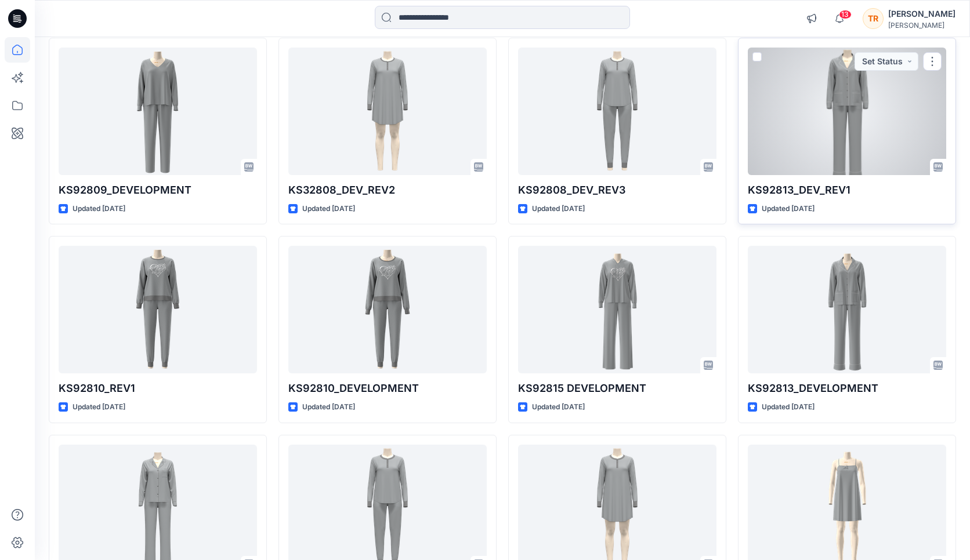 The width and height of the screenshot is (970, 560). What do you see at coordinates (617, 388) in the screenshot?
I see `p: KS92815 DEVELOPMENT` at bounding box center [617, 388].